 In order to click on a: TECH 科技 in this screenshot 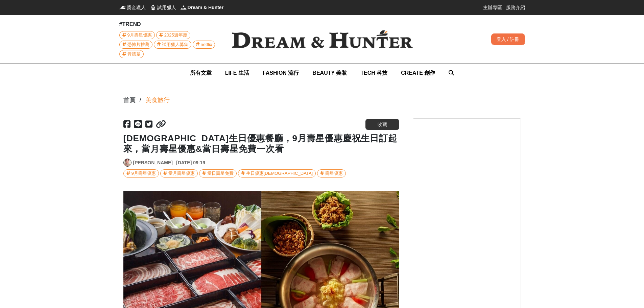, I will do `click(374, 73)`.